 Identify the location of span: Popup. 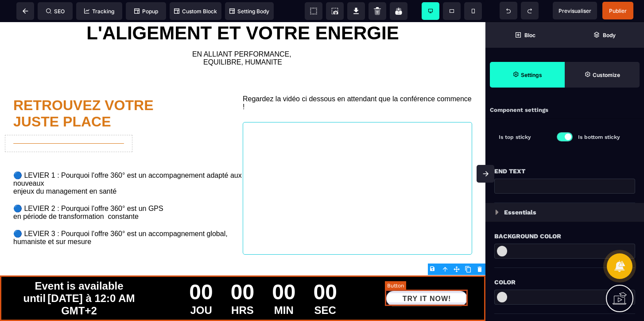
(146, 11).